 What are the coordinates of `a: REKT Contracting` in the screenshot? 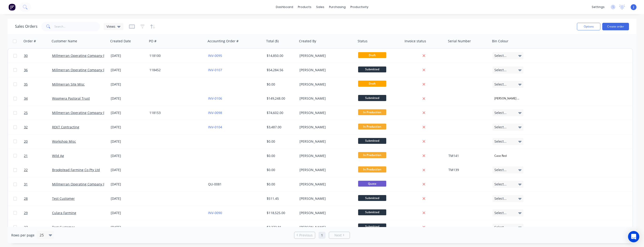 It's located at (66, 127).